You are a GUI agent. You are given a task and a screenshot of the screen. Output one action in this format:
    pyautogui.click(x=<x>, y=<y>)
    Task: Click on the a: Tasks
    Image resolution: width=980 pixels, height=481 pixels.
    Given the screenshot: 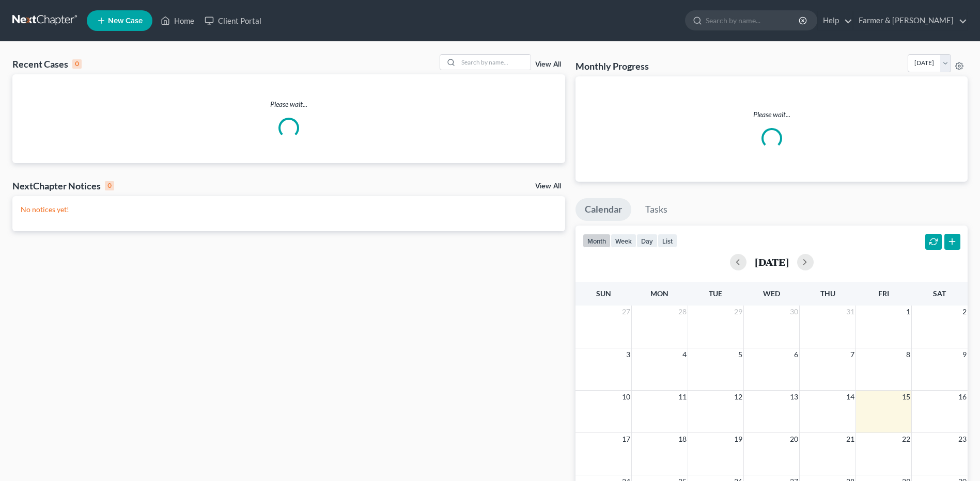 What is the action you would take?
    pyautogui.click(x=656, y=210)
    